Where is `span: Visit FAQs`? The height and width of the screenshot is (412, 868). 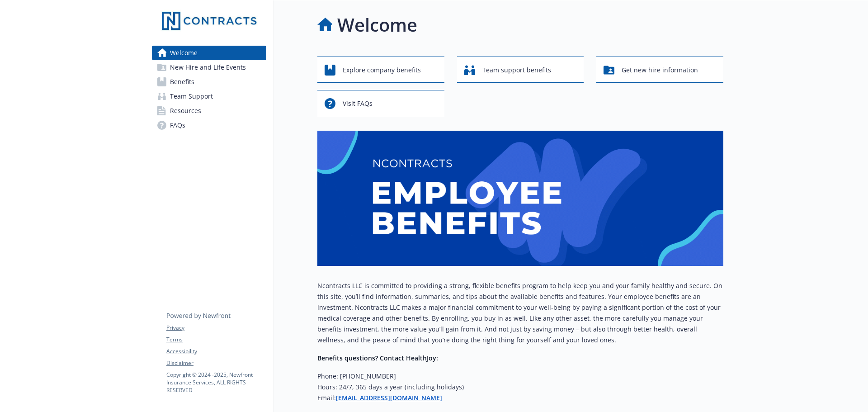
span: Visit FAQs is located at coordinates (358, 104).